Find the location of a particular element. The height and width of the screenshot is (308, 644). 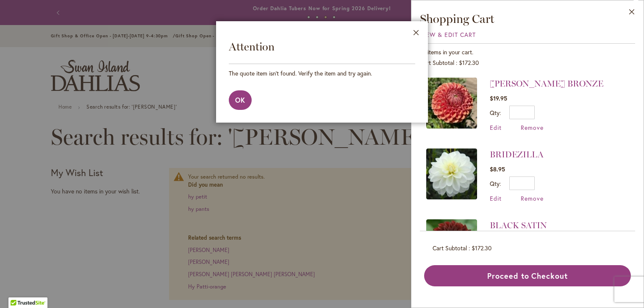

h1: Attention is located at coordinates (322, 49).